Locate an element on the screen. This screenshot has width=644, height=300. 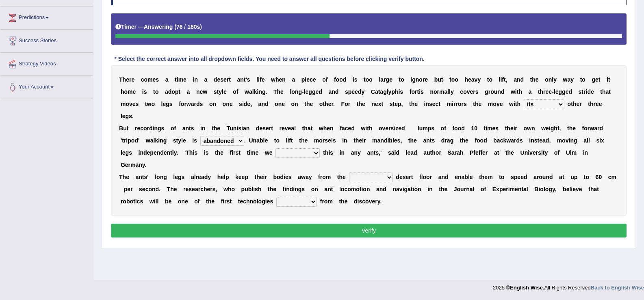
b: i is located at coordinates (353, 80).